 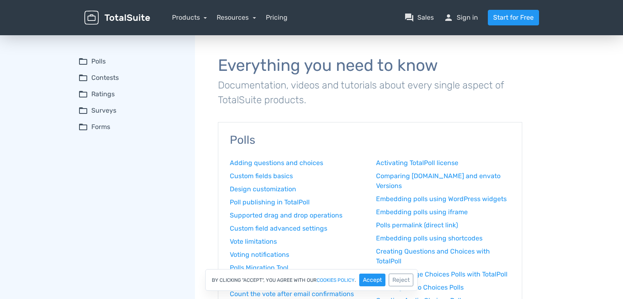 What do you see at coordinates (443, 163) in the screenshot?
I see `a: Activating TotalPoll license` at bounding box center [443, 163].